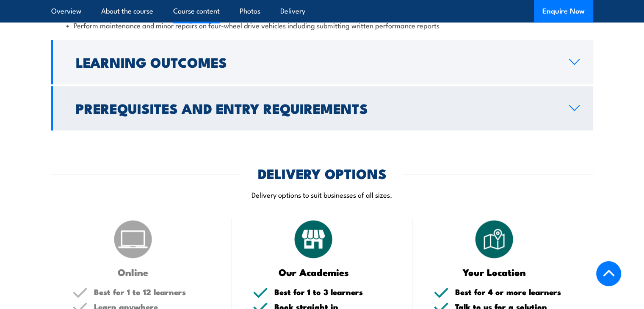 This screenshot has width=644, height=309. What do you see at coordinates (322, 108) in the screenshot?
I see `a: Prerequisites and Entry Requirements` at bounding box center [322, 108].